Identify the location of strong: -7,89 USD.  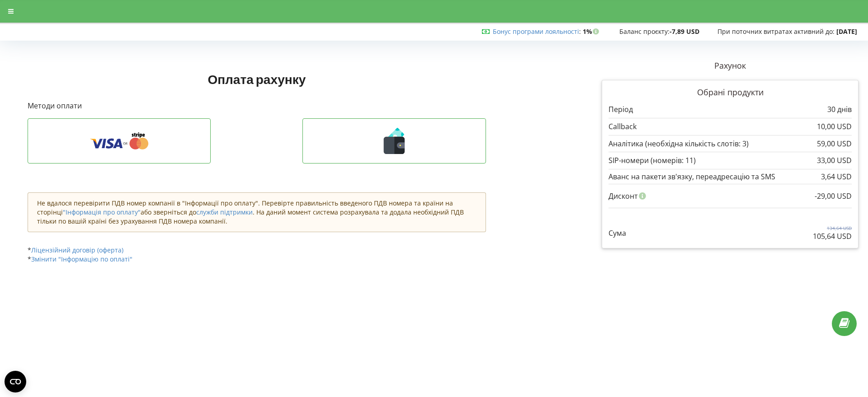
(685, 31).